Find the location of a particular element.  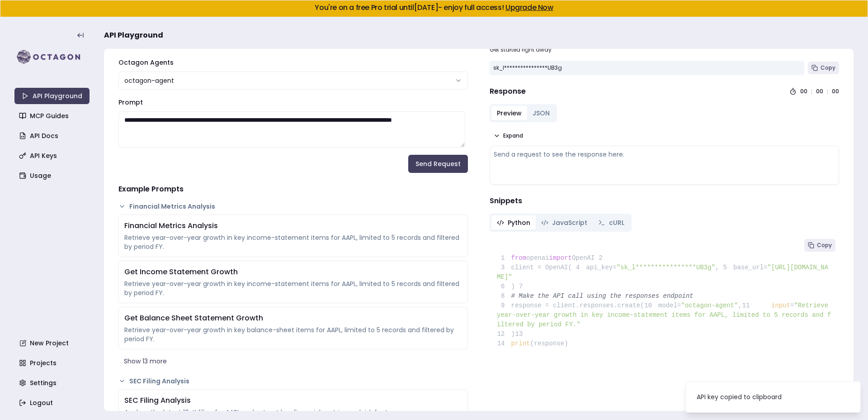

span: input is located at coordinates (781, 305).